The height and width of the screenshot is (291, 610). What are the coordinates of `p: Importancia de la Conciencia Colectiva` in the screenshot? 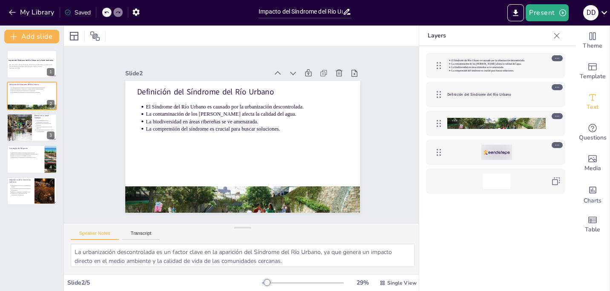 It's located at (20, 181).